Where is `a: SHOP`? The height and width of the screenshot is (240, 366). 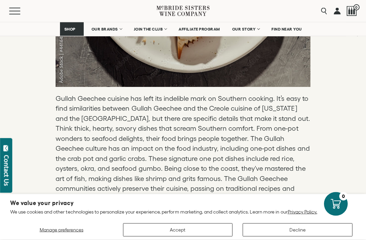
a: SHOP is located at coordinates (72, 29).